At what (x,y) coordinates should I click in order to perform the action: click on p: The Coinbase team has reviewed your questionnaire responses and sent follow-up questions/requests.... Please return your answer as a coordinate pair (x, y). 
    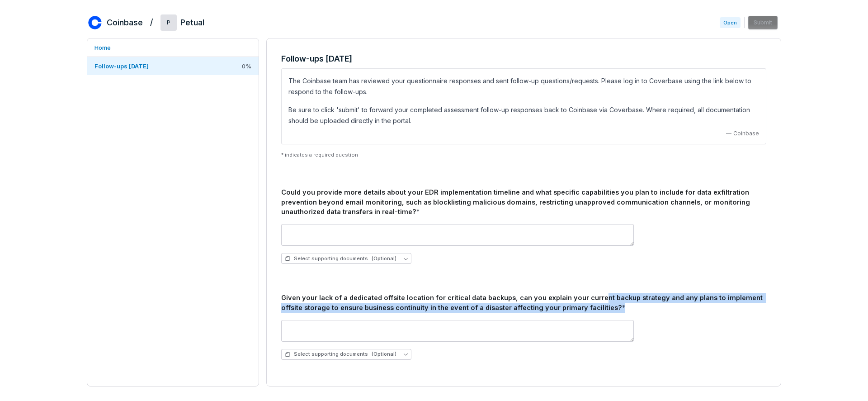
    Looking at the image, I should click on (524, 87).